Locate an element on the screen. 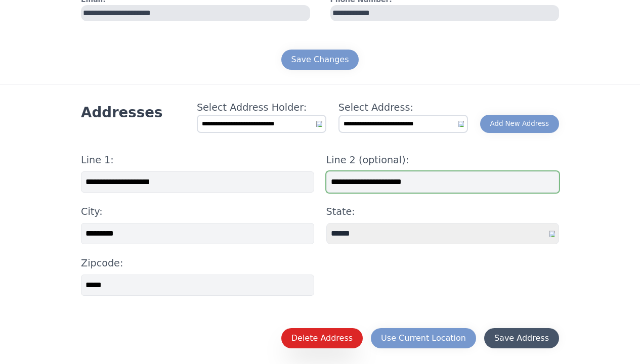 Image resolution: width=640 pixels, height=364 pixels. h4: City: is located at coordinates (197, 212).